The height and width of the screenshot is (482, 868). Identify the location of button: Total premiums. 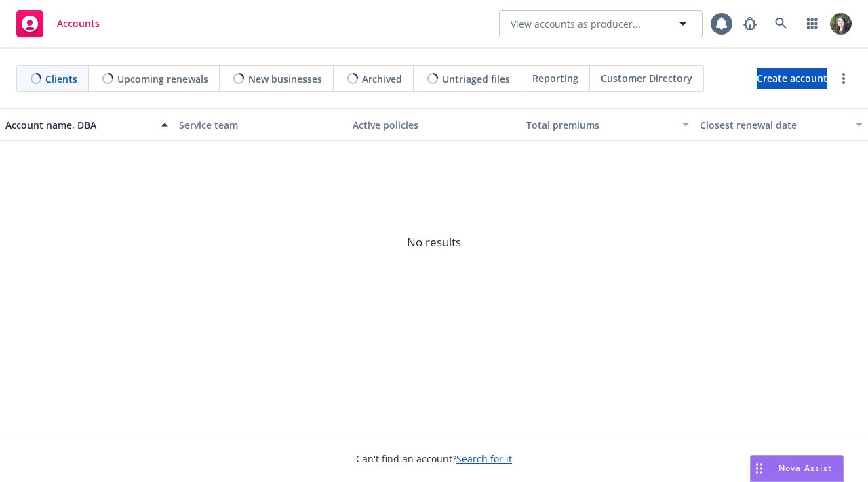
(607, 125).